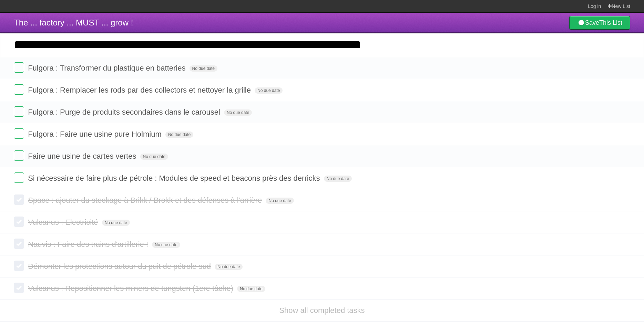 The width and height of the screenshot is (644, 326). I want to click on a: Show all completed tasks, so click(322, 310).